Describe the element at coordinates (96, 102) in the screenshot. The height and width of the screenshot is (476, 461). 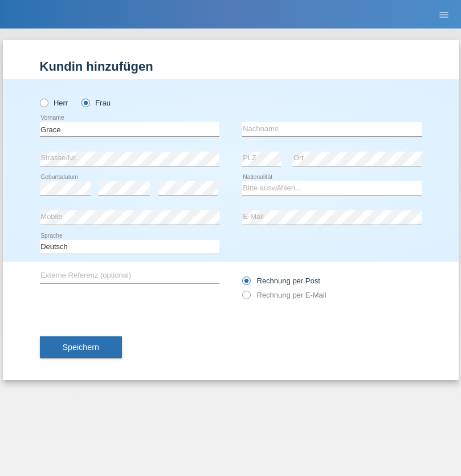
I see `label: Frau` at that location.